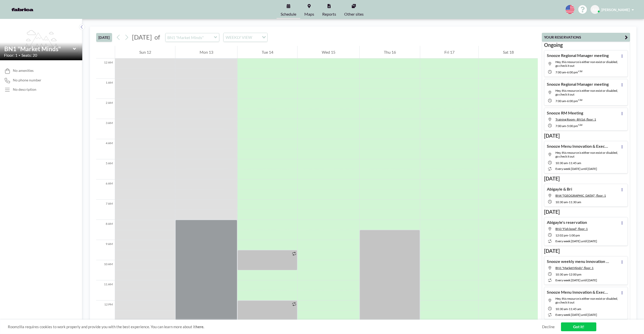 This screenshot has height=334, width=644. Describe the element at coordinates (562, 235) in the screenshot. I see `span: 12:02 PM` at that location.